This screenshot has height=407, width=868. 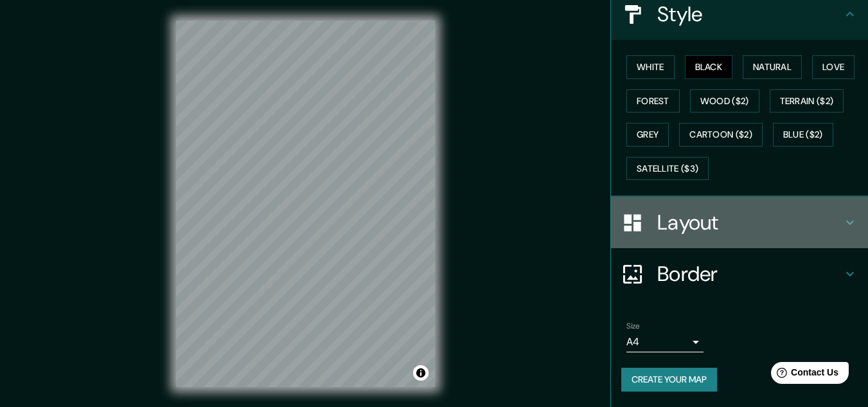 I want to click on button: Natural, so click(x=772, y=67).